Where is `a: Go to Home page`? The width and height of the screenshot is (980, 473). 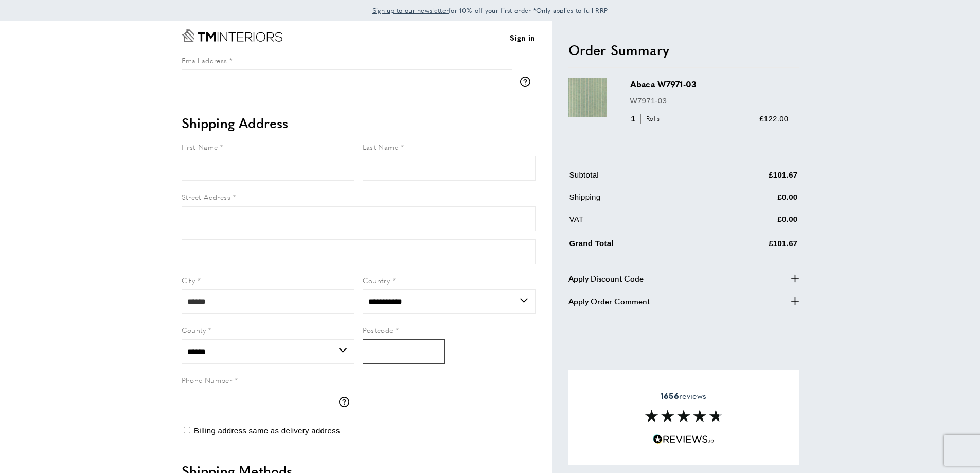
a: Go to Home page is located at coordinates (232, 36).